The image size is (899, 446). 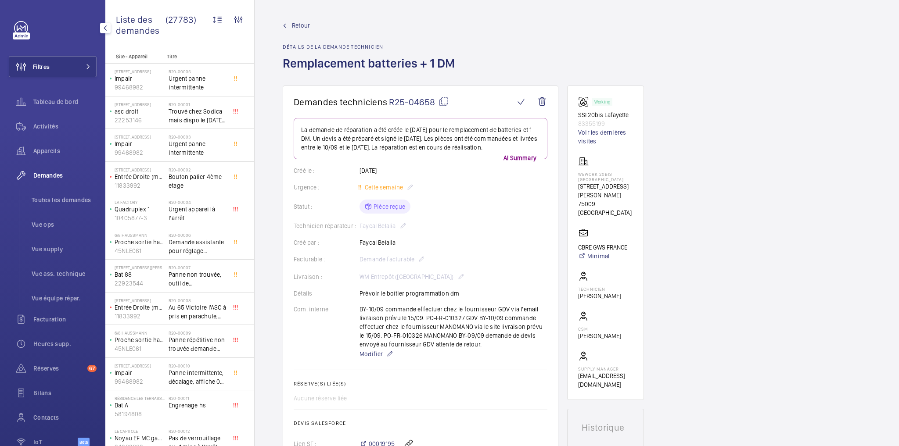 What do you see at coordinates (197, 398) in the screenshot?
I see `h2: R20-00011` at bounding box center [197, 398].